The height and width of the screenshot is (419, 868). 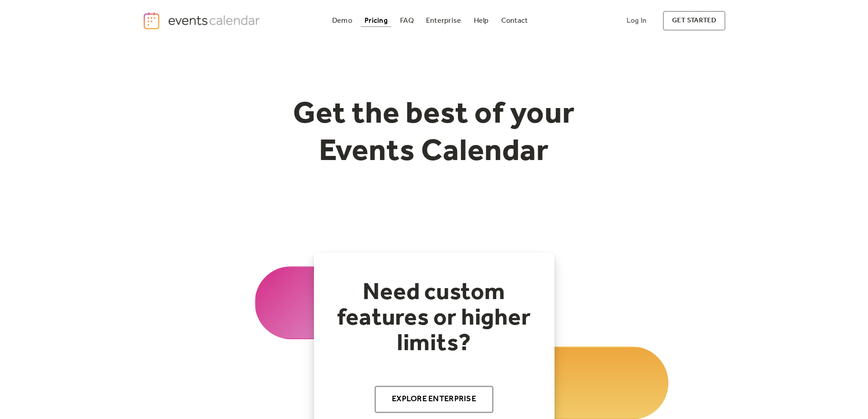 I want to click on div: FAQ, so click(x=407, y=21).